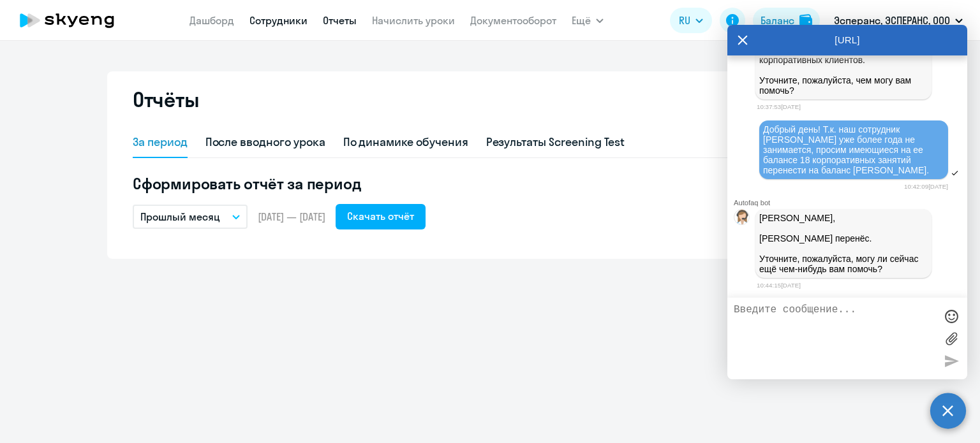 This screenshot has width=980, height=443. I want to click on button: Ещё, so click(587, 20).